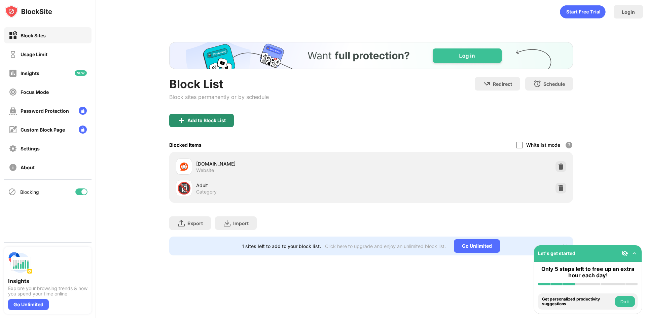 Image resolution: width=646 pixels, height=318 pixels. I want to click on div: Block Sites, so click(33, 35).